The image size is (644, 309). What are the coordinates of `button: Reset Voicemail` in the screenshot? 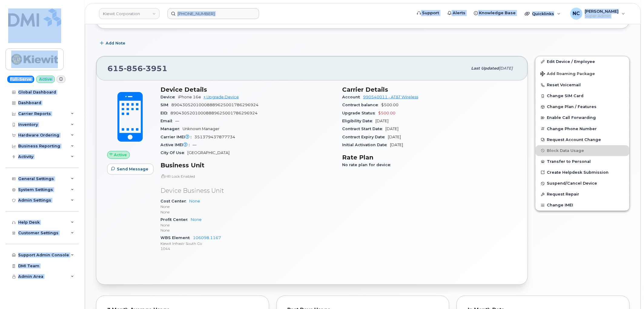 It's located at (583, 85).